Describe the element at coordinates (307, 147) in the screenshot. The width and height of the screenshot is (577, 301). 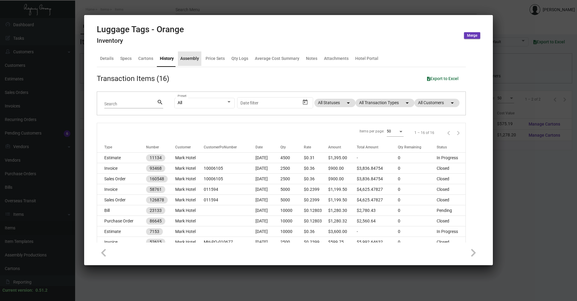
I see `div: Rate` at that location.